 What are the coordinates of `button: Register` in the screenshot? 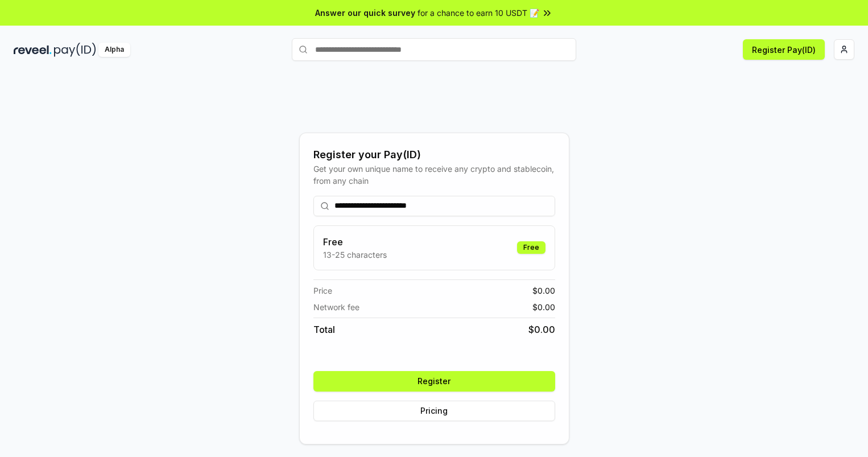 It's located at (434, 381).